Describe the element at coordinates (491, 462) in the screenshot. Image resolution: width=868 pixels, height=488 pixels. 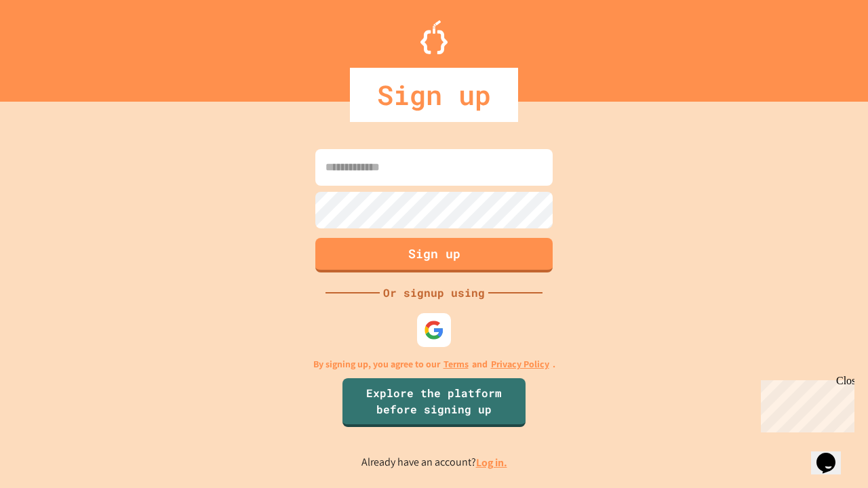
I see `a: Log in.` at that location.